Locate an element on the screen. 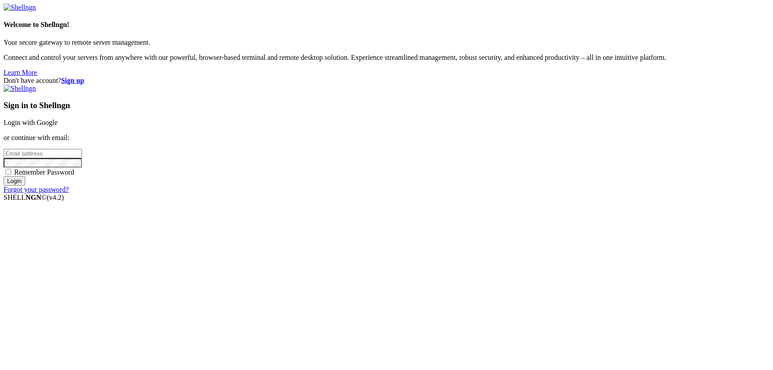  span: 4.2.0 is located at coordinates (55, 197).